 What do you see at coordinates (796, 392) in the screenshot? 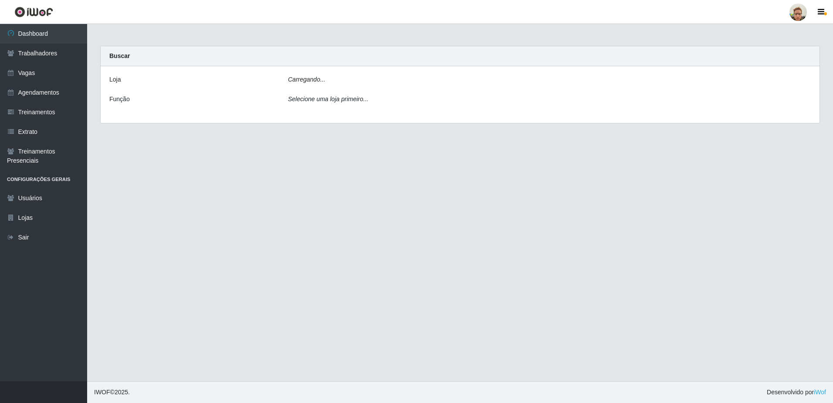
I see `span: Desenvolvido por` at bounding box center [796, 392].